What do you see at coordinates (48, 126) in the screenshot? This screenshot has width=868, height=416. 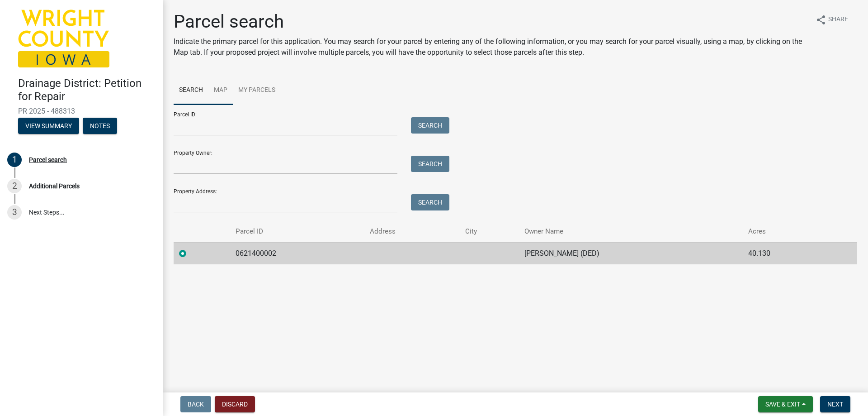 I see `button: View Summary` at bounding box center [48, 126].